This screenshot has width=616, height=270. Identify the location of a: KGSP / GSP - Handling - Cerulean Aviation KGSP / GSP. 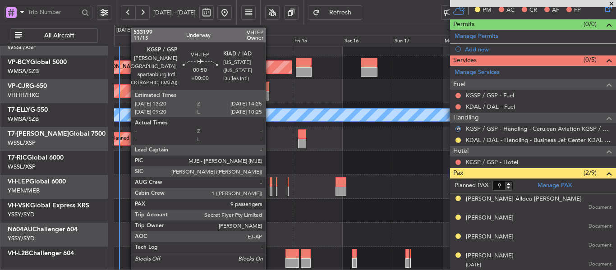
(538, 129).